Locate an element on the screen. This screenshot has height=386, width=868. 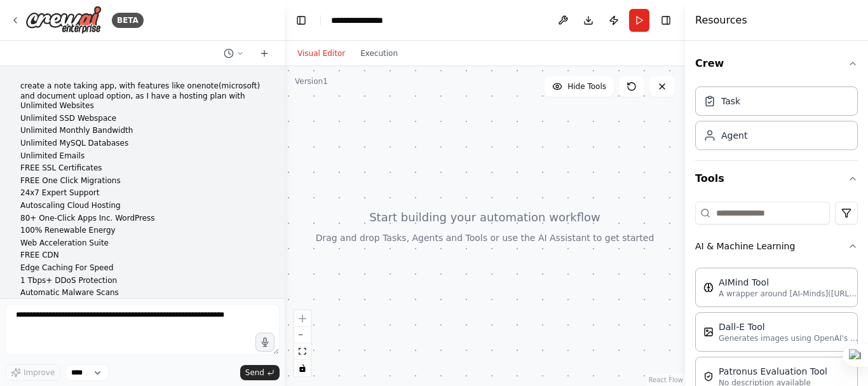
span: Send is located at coordinates (255, 373).